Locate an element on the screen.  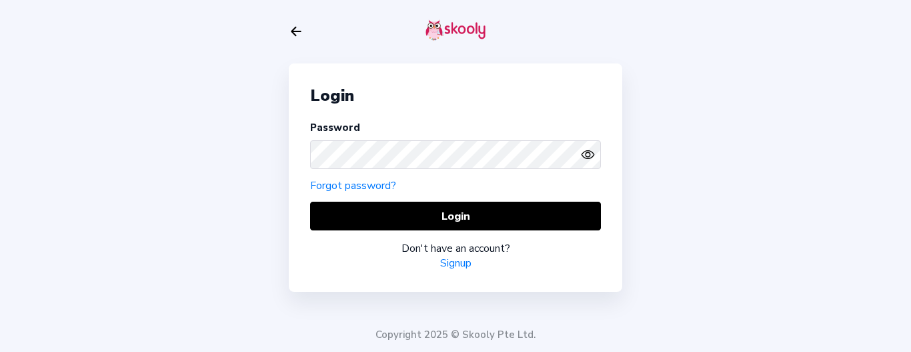
ion-icon: arrow back outline is located at coordinates (296, 31).